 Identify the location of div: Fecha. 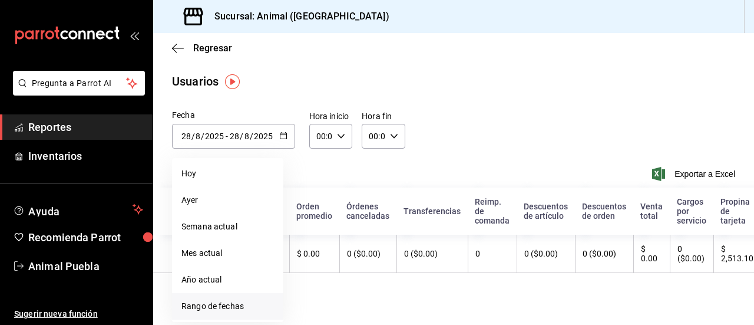
(233, 115).